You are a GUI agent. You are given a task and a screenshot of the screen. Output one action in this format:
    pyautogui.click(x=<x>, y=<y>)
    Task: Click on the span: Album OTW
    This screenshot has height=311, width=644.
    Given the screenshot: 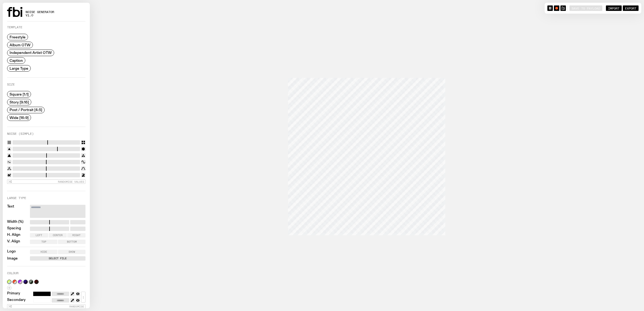 What is the action you would take?
    pyautogui.click(x=20, y=44)
    